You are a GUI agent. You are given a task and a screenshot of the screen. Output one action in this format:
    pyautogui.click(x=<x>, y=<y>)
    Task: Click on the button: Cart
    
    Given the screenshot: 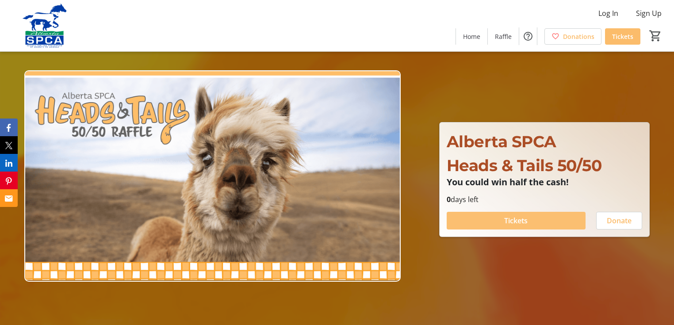 What is the action you would take?
    pyautogui.click(x=655, y=36)
    